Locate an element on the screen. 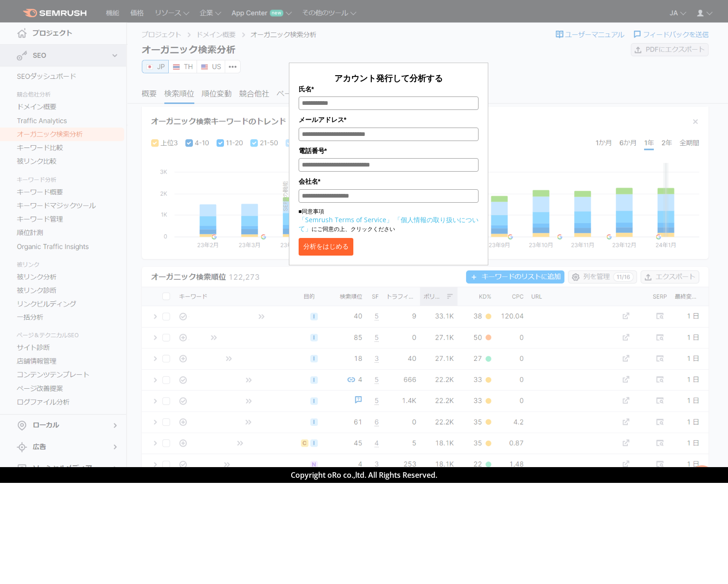 The width and height of the screenshot is (728, 584). p: ■同意事項 にご同意の上、クリックください is located at coordinates (388, 220).